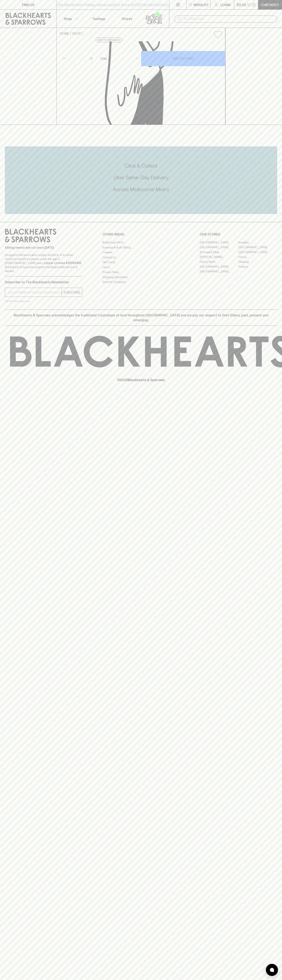  I want to click on button: SUBSCRIBE, so click(72, 292).